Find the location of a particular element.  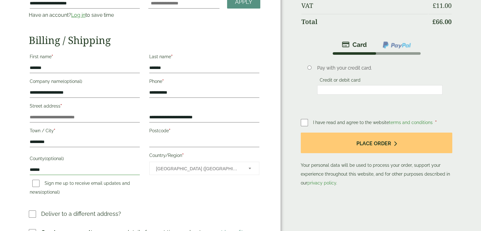

a: terms and conditions is located at coordinates (411, 122).